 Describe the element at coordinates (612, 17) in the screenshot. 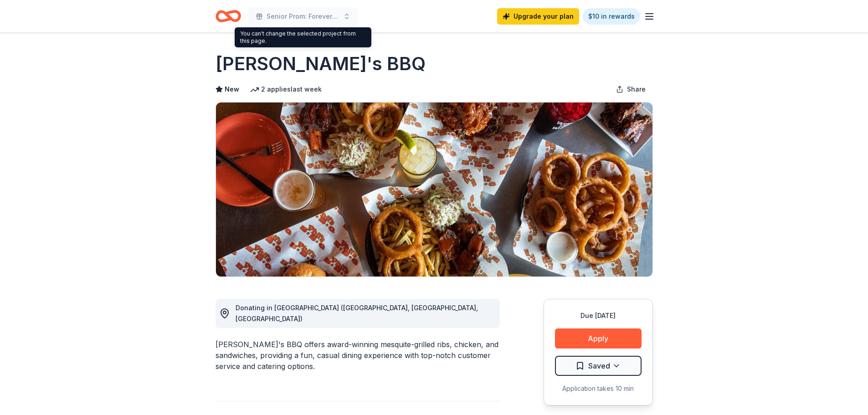

I see `a: $10 in rewards` at that location.